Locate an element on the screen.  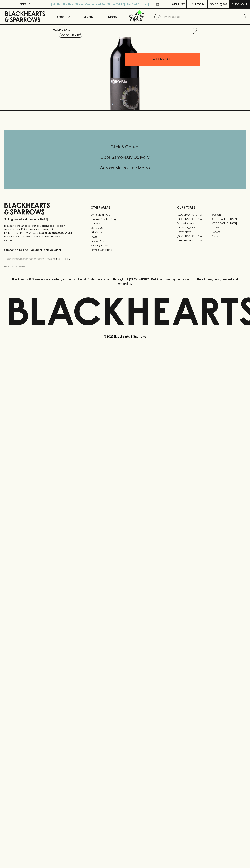
a: Contact Us is located at coordinates (125, 228).